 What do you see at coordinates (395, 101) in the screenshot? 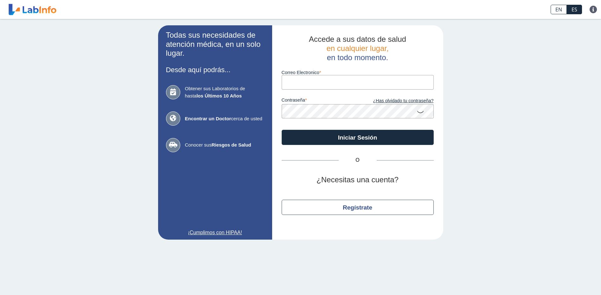
I see `a: ¿Has olvidado tu contraseña?` at bounding box center [395, 101].